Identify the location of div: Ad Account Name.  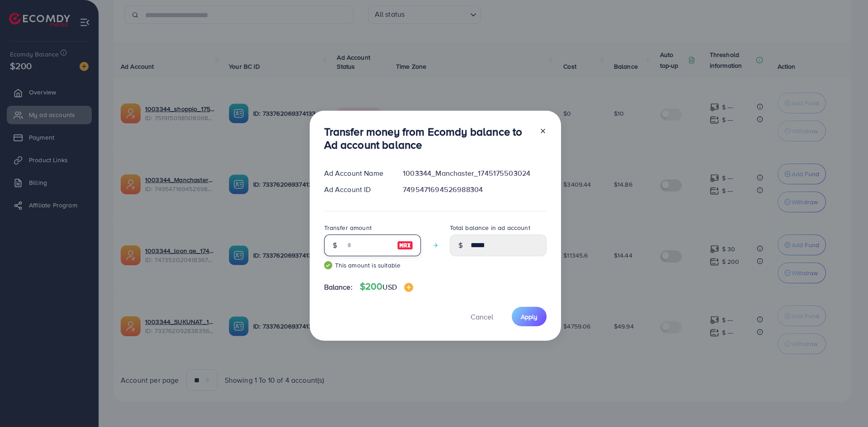
(356, 173).